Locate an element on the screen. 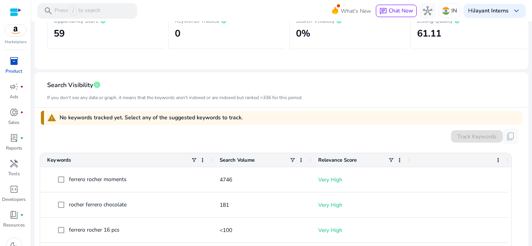 The width and height of the screenshot is (532, 246). span: book_4 is located at coordinates (14, 215).